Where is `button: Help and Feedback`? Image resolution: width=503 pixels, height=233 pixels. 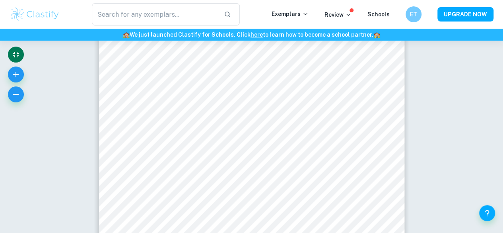 button: Help and Feedback is located at coordinates (487, 213).